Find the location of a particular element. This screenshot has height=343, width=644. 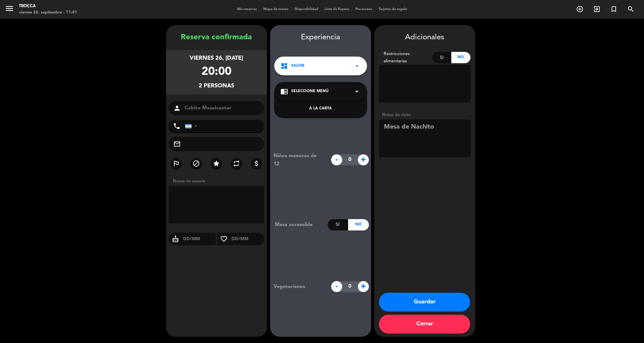

div: Restricciones alimentarias is located at coordinates (405, 58).